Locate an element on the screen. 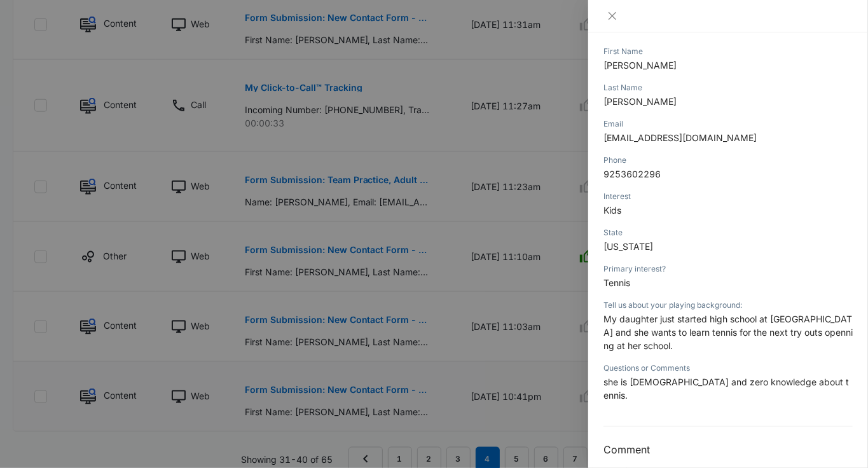 This screenshot has width=868, height=468. div: Last Name is located at coordinates (728, 87).